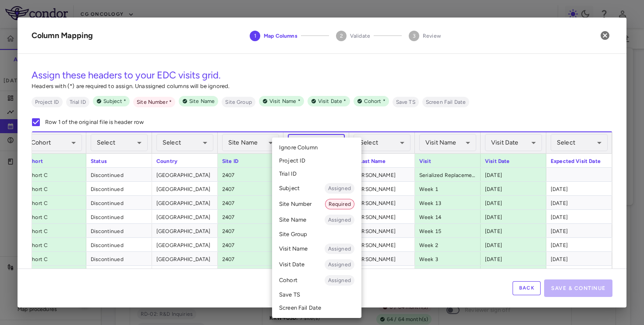 Image resolution: width=644 pixels, height=325 pixels. Describe the element at coordinates (317, 249) in the screenshot. I see `li: Visit Name` at that location.